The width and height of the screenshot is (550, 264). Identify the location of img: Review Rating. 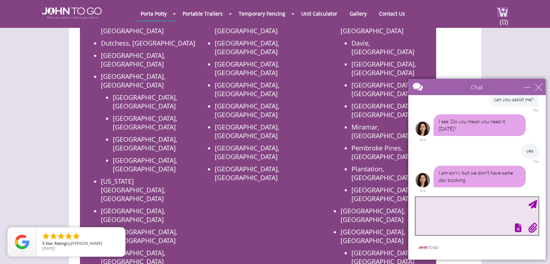
(22, 242).